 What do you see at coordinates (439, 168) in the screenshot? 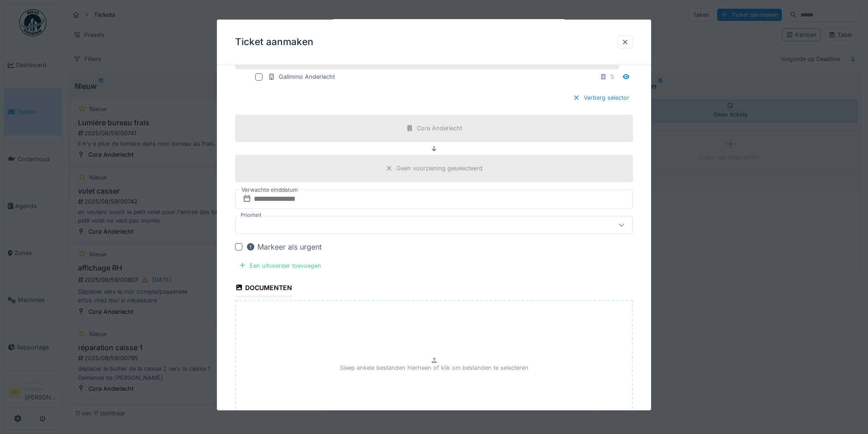
I see `div: Geen voorziening geselecteerd` at bounding box center [439, 168].